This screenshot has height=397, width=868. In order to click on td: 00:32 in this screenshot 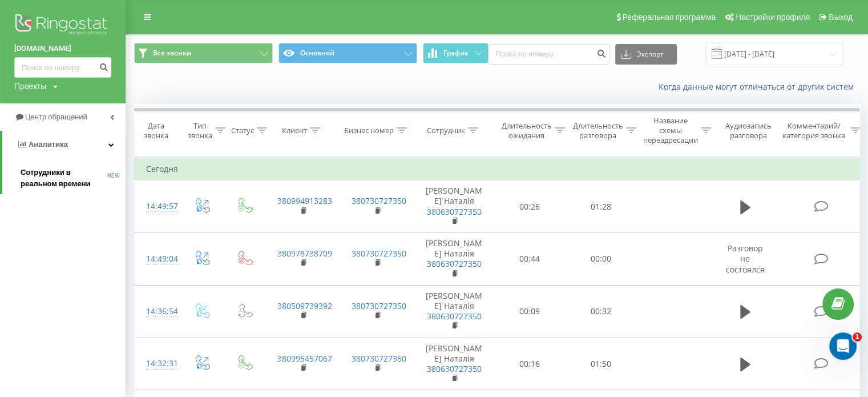, I will do `click(601, 311)`.